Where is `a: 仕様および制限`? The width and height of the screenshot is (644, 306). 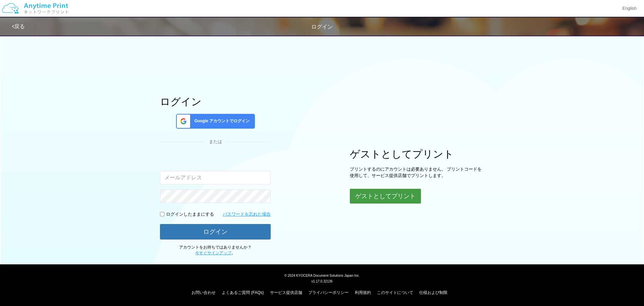 a: 仕様および制限 is located at coordinates (433, 292).